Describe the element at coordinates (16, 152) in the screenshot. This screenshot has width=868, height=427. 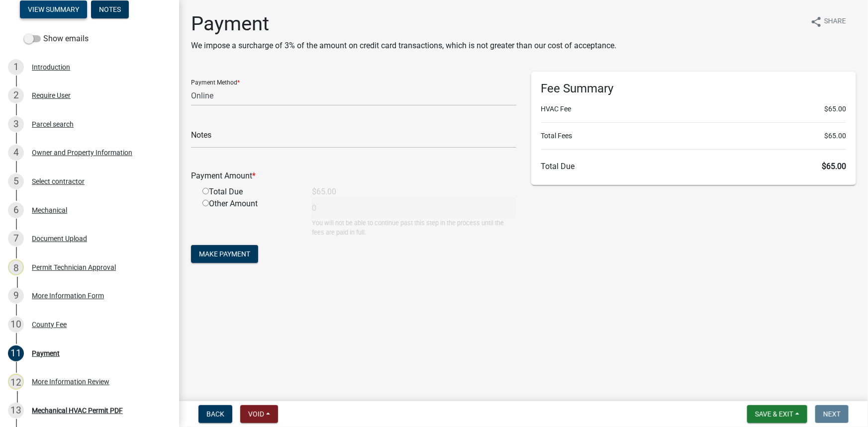
I see `div: 4` at that location.